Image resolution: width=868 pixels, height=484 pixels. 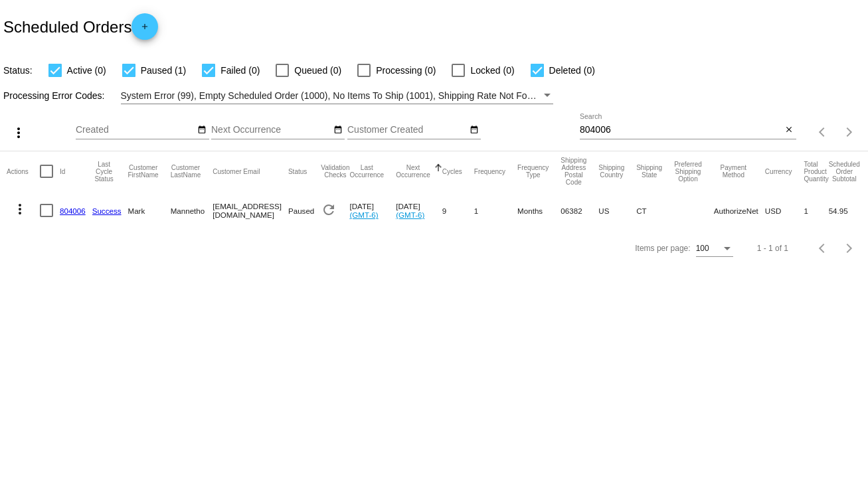 I want to click on mat-icon: close, so click(x=789, y=130).